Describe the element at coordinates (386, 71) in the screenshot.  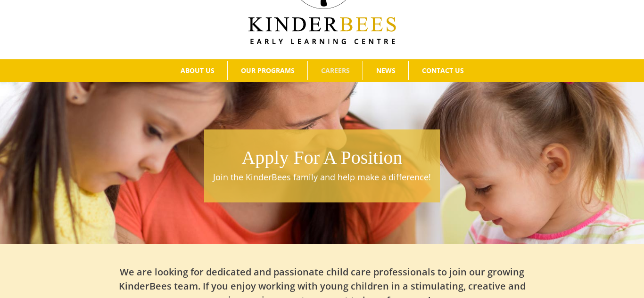
I see `span: NEWS` at that location.